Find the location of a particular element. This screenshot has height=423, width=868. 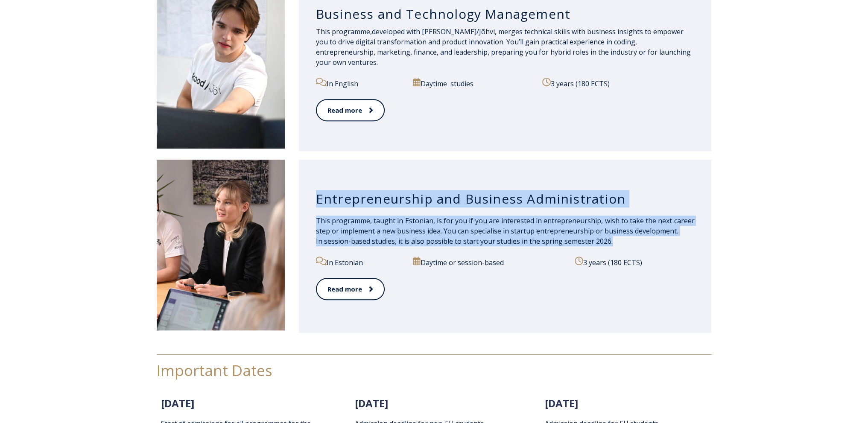

span: Important Dates is located at coordinates (214, 370).